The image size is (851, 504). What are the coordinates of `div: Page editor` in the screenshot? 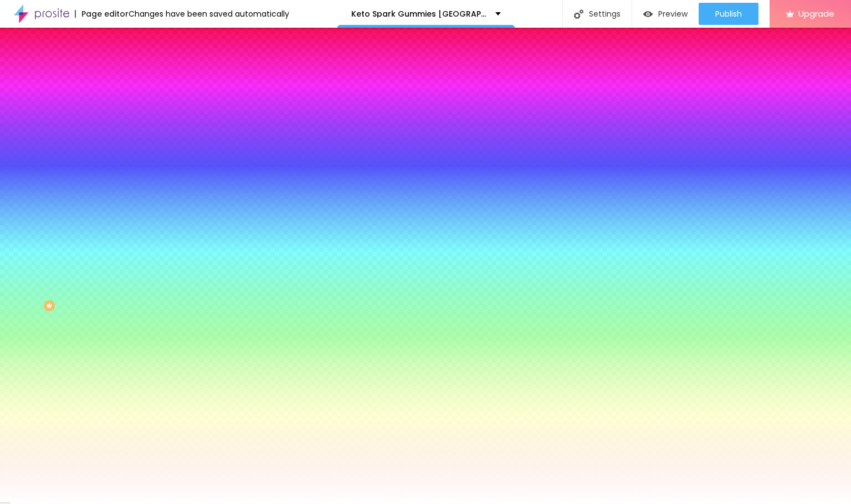 It's located at (102, 14).